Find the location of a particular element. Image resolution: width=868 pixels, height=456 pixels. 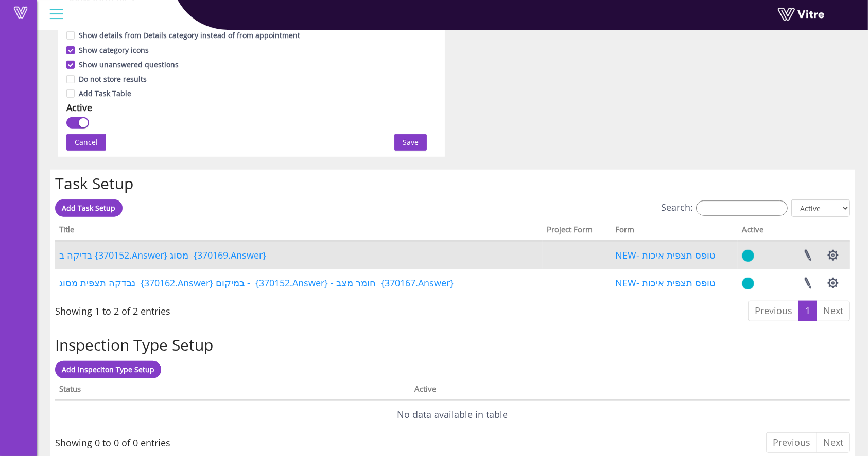

span: Cancel is located at coordinates (86, 142).